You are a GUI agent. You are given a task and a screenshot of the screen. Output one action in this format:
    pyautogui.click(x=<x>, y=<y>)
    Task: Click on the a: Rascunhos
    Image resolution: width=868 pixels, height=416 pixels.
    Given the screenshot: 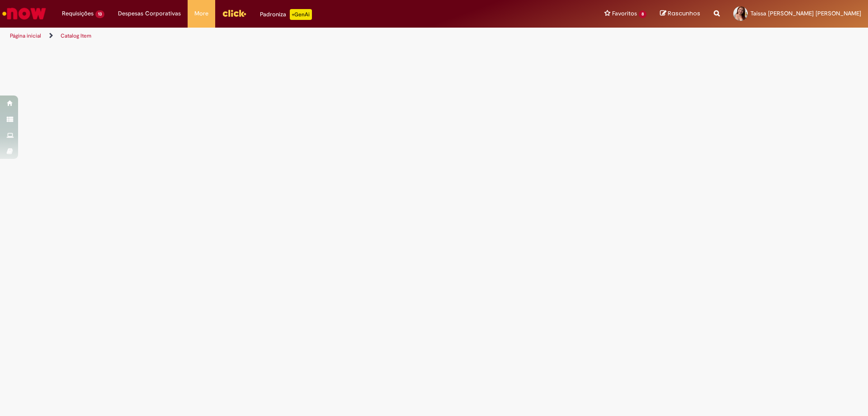 What is the action you would take?
    pyautogui.click(x=680, y=14)
    